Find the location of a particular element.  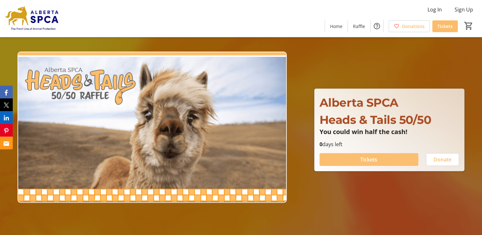

p: days left is located at coordinates (390, 144).